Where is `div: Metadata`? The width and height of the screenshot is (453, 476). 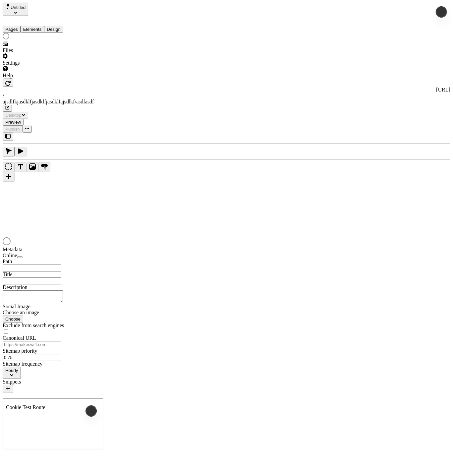
div: Metadata is located at coordinates (42, 249).